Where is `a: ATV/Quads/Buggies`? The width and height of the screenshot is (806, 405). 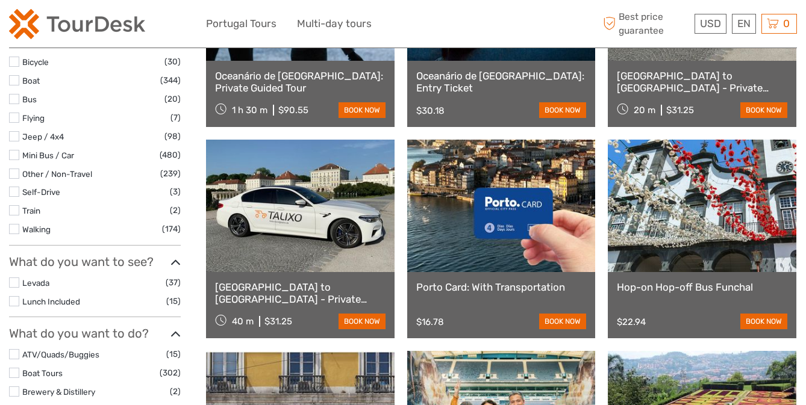
a: ATV/Quads/Buggies is located at coordinates (61, 355).